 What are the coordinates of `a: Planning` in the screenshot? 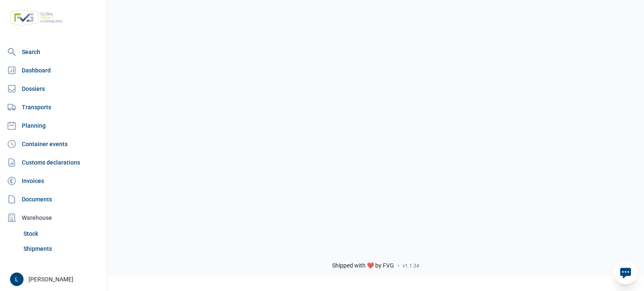 It's located at (53, 125).